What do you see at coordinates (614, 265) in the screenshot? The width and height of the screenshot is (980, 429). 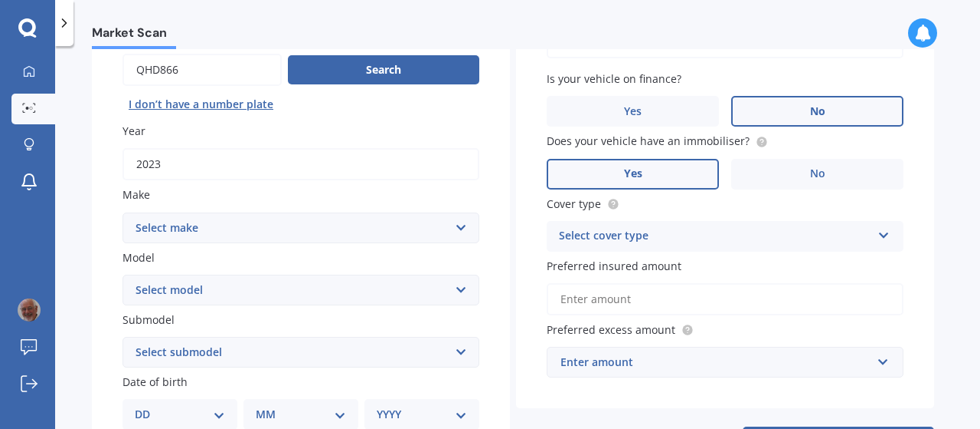 I see `span: Preferred insured amount` at bounding box center [614, 265].